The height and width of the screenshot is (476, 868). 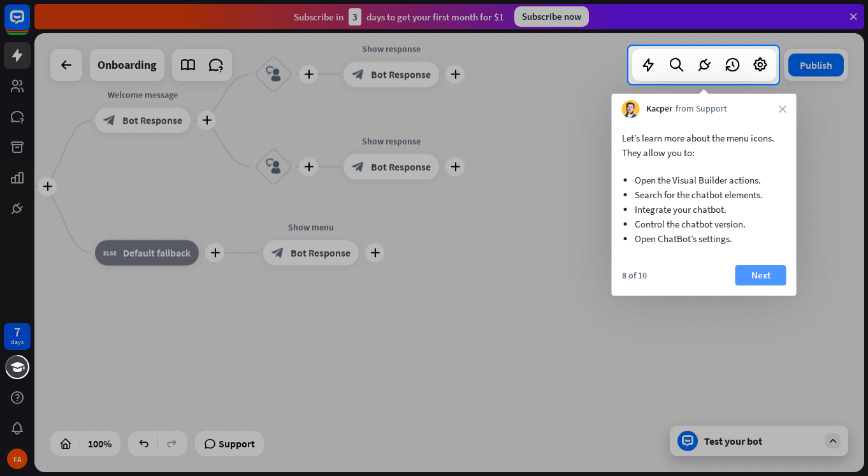 I want to click on i: close, so click(x=782, y=109).